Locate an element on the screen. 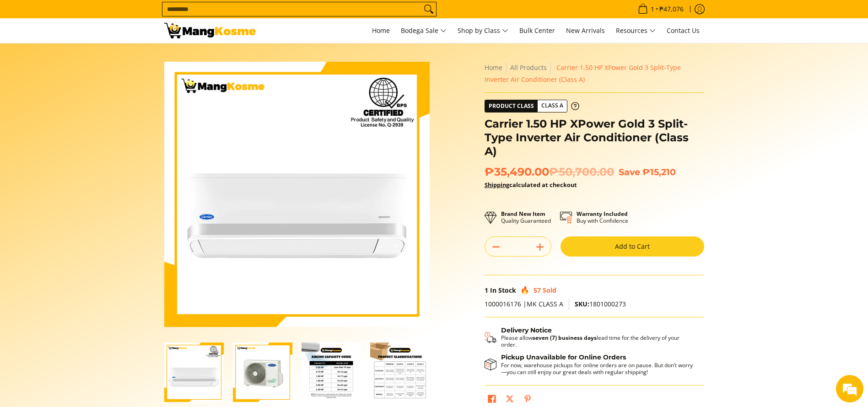 The image size is (868, 407). span: Bodega Sale is located at coordinates (424, 30).